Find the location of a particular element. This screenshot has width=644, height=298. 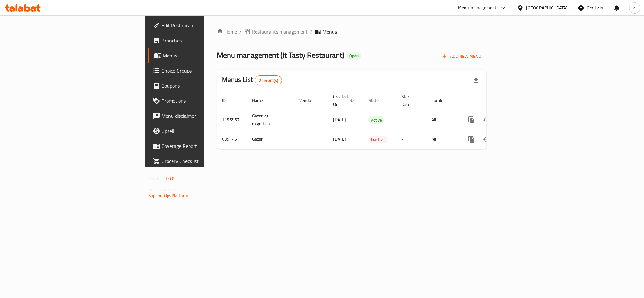

a: Edit Restaurant is located at coordinates (200, 25).